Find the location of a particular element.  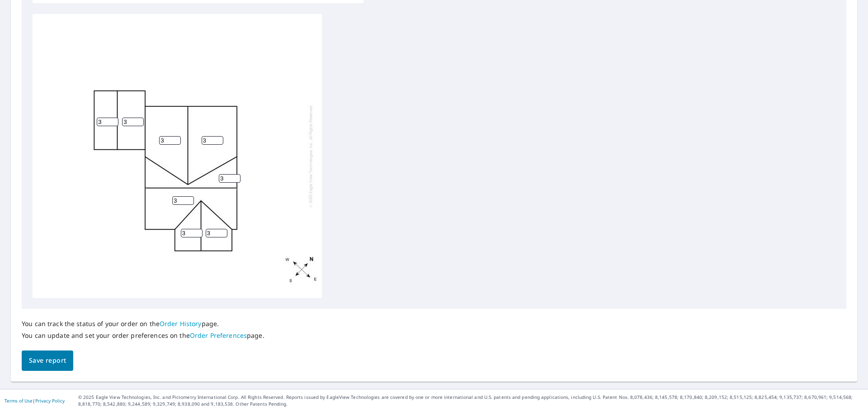

a: Order Preferences is located at coordinates (218, 335).